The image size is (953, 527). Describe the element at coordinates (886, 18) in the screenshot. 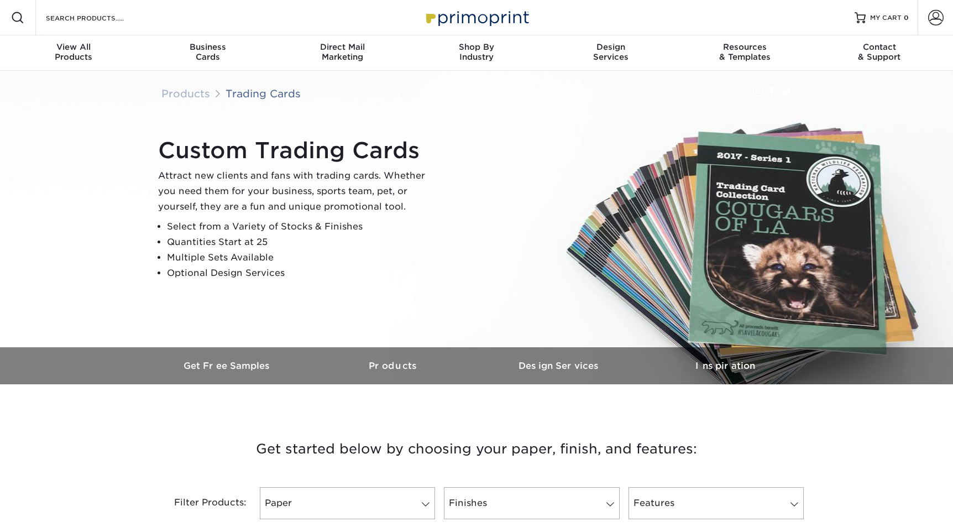

I see `span: MY CART` at that location.